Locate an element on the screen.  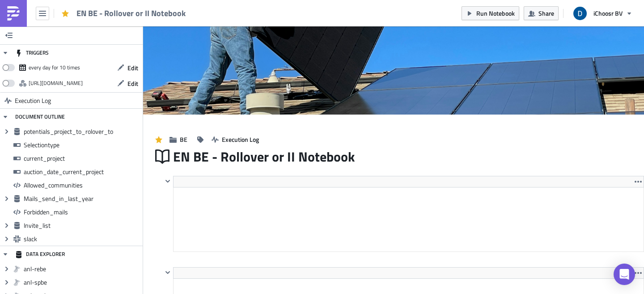
div: TRIGGERS is located at coordinates (31, 53).